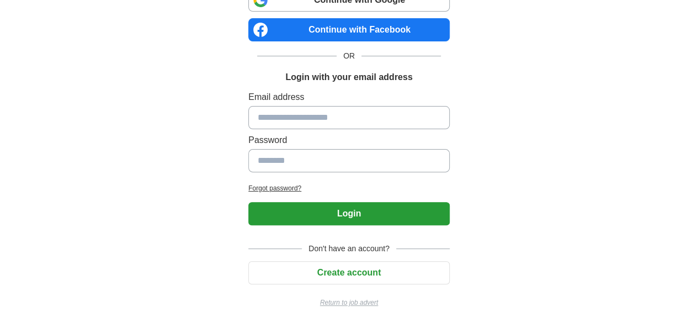 The width and height of the screenshot is (698, 323). I want to click on a: Forgot password?, so click(349, 188).